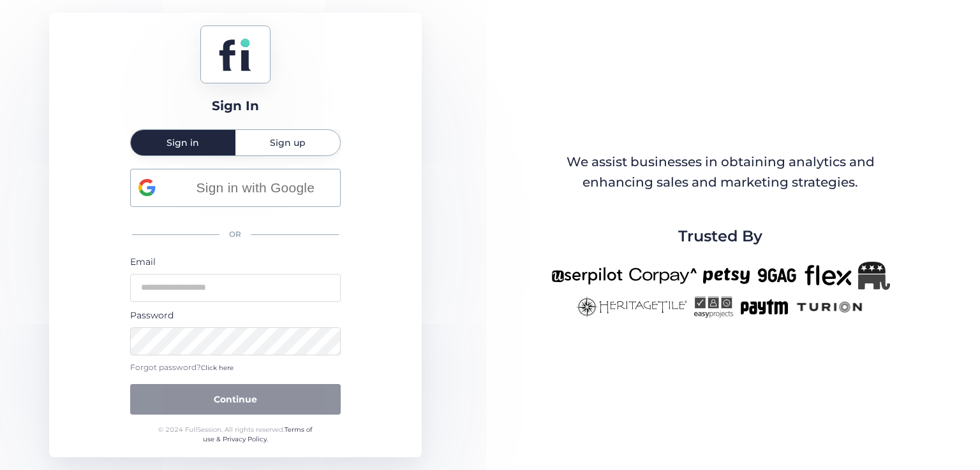 The height and width of the screenshot is (470, 980). Describe the element at coordinates (828, 276) in the screenshot. I see `img: flex-new.png` at that location.